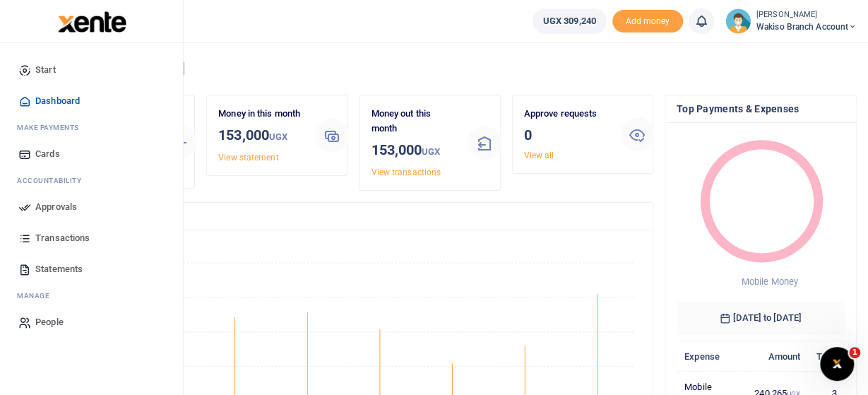  Describe the element at coordinates (59, 269) in the screenshot. I see `span: Statements` at that location.